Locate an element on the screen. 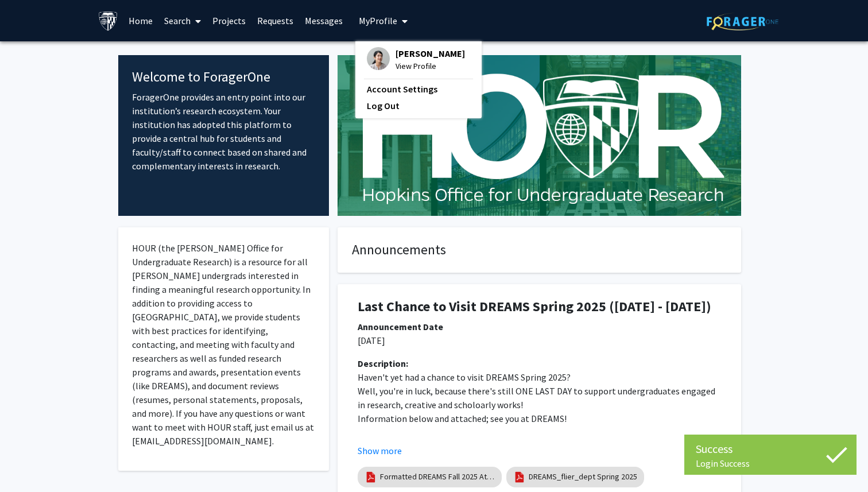 The image size is (868, 492). img: Cover Image is located at coordinates (539, 135).